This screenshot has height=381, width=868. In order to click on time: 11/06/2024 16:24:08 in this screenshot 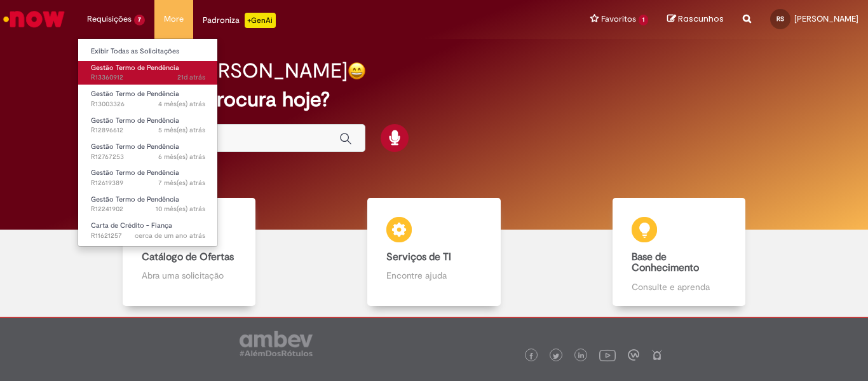, I will do `click(169, 235)`.